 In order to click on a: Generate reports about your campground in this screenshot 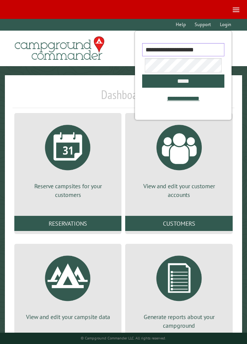, I will do `click(179, 289)`.